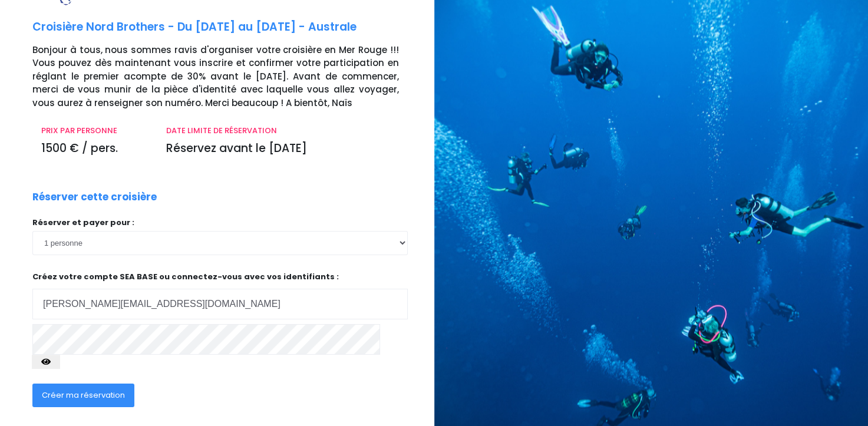 The height and width of the screenshot is (426, 868). I want to click on button: Créer ma réservation, so click(83, 396).